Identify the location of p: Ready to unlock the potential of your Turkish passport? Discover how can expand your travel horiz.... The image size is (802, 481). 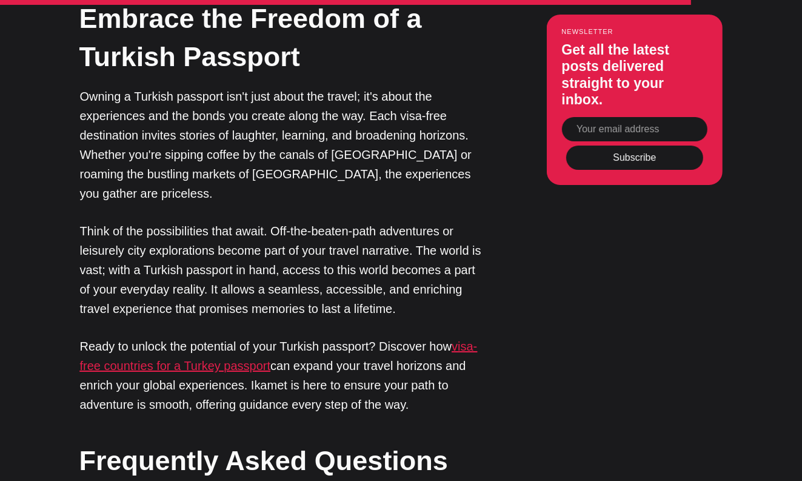
(283, 375).